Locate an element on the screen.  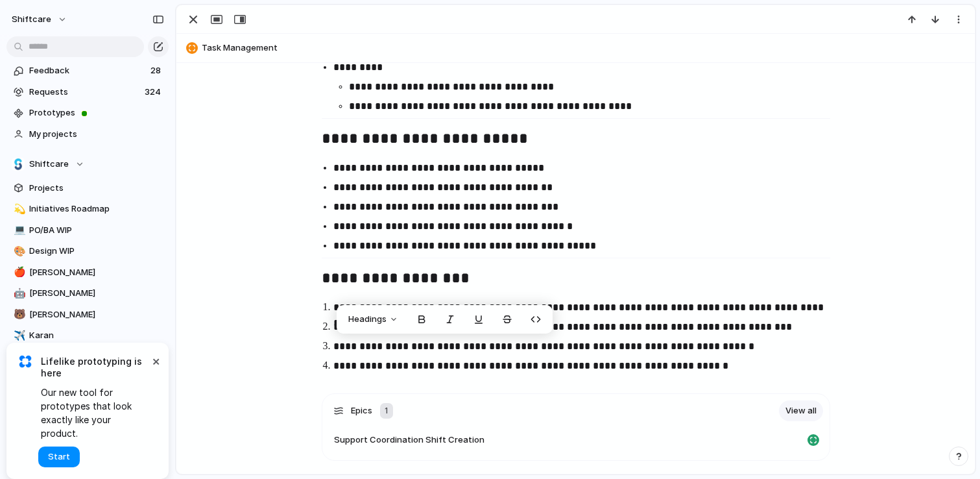
button: Shiftcare is located at coordinates (87, 164).